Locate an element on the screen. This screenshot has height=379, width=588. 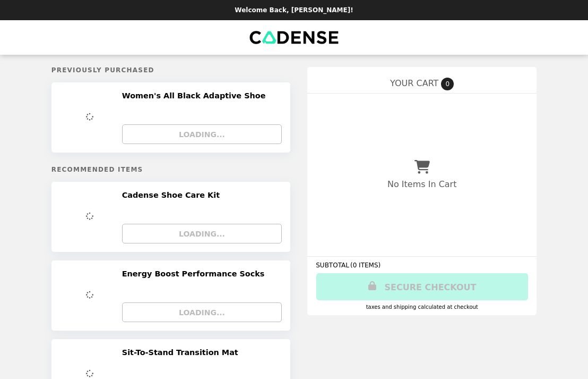
h5: Previously Purchased is located at coordinates (171, 70).